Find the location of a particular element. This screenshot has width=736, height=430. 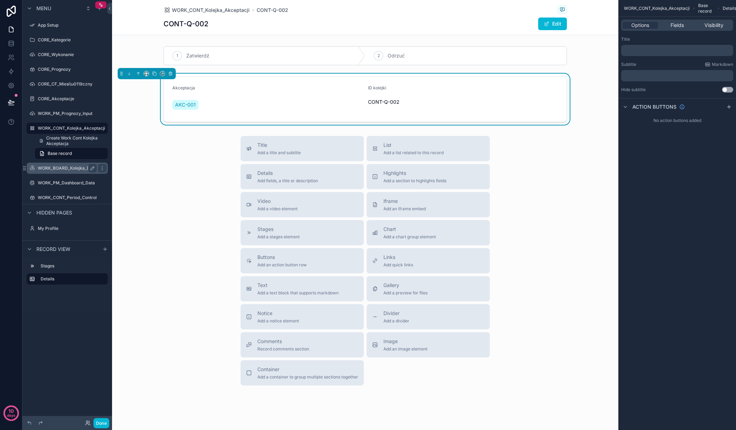

label: App Setup is located at coordinates (72, 25).